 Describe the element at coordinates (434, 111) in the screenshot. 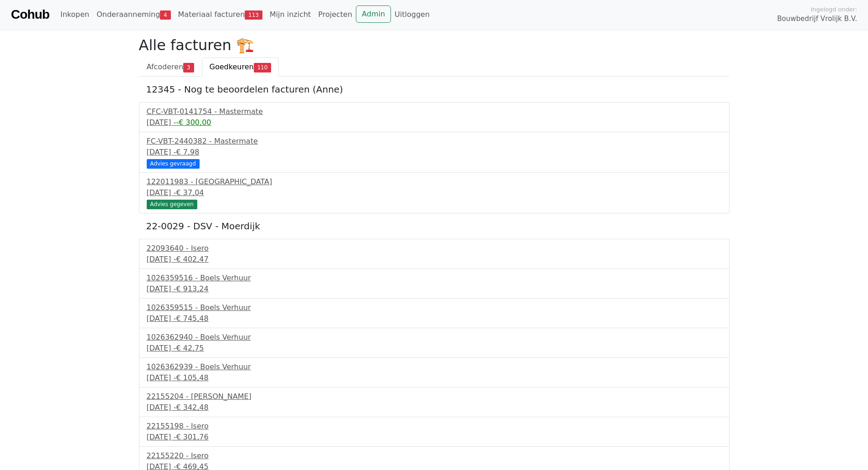

I see `div: CFC-VBT-0141754 - Mastermate` at that location.